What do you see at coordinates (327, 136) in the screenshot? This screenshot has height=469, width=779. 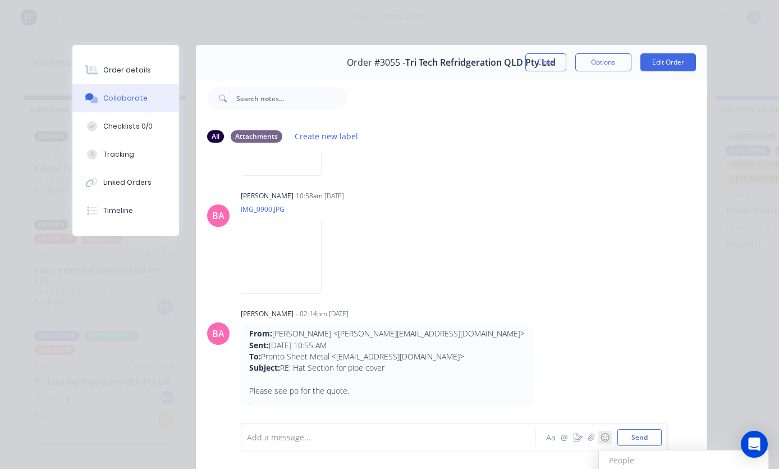 I see `button: Create new label` at bounding box center [327, 136].